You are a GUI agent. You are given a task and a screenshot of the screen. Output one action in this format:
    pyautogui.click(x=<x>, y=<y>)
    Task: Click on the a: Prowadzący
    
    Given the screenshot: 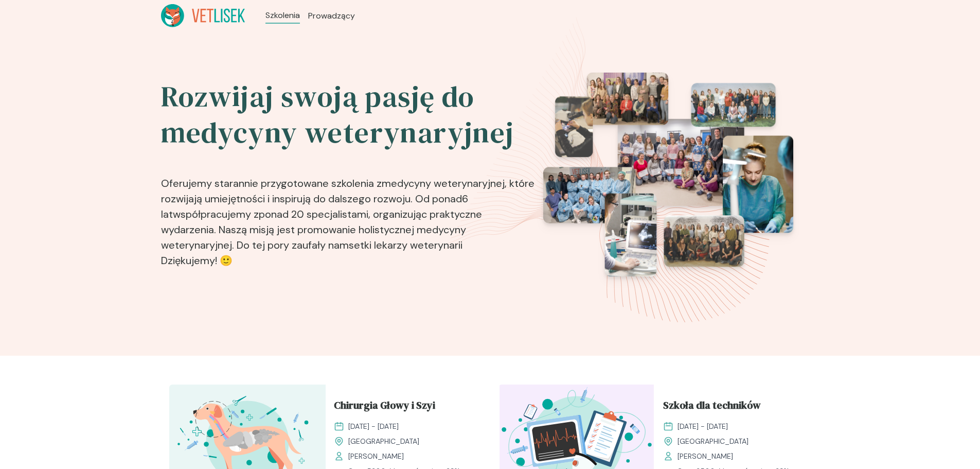 What is the action you would take?
    pyautogui.click(x=331, y=16)
    